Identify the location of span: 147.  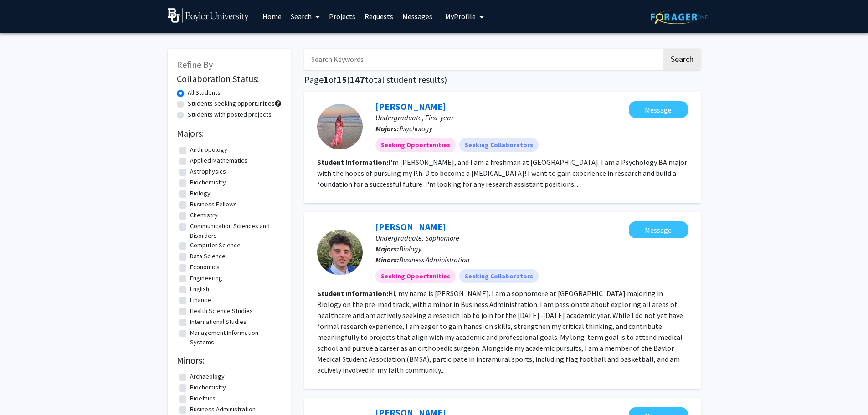
(357, 79).